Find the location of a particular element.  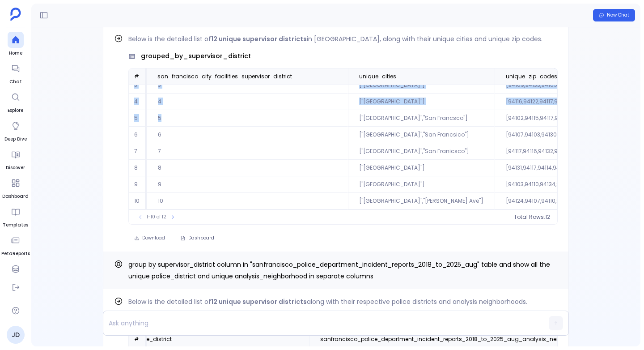

span: san_francisco_city_facilities_supervisor_district is located at coordinates (224, 77).